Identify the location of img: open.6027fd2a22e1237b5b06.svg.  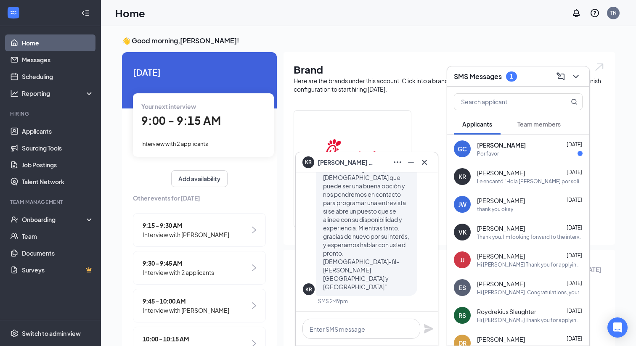
(600, 67).